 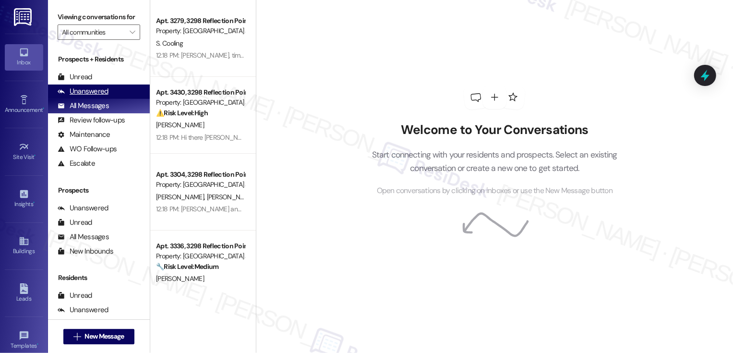 What do you see at coordinates (24, 246) in the screenshot?
I see `a: Buildings` at bounding box center [24, 246].